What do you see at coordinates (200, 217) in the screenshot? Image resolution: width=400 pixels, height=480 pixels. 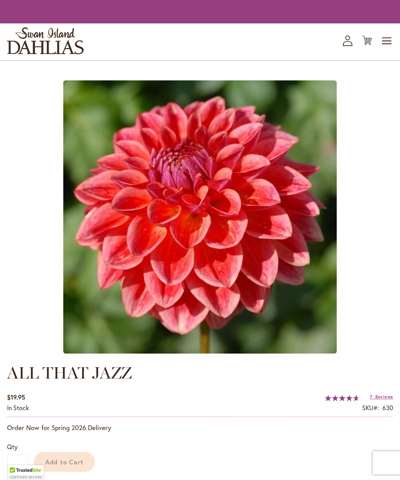 I see `img: main product photo` at bounding box center [200, 217].